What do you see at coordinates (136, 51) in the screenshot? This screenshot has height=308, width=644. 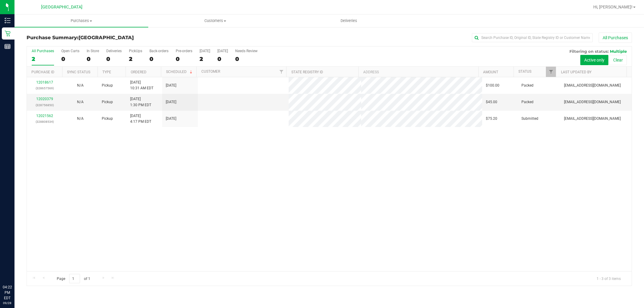 I see `div: PickUps` at bounding box center [136, 51].